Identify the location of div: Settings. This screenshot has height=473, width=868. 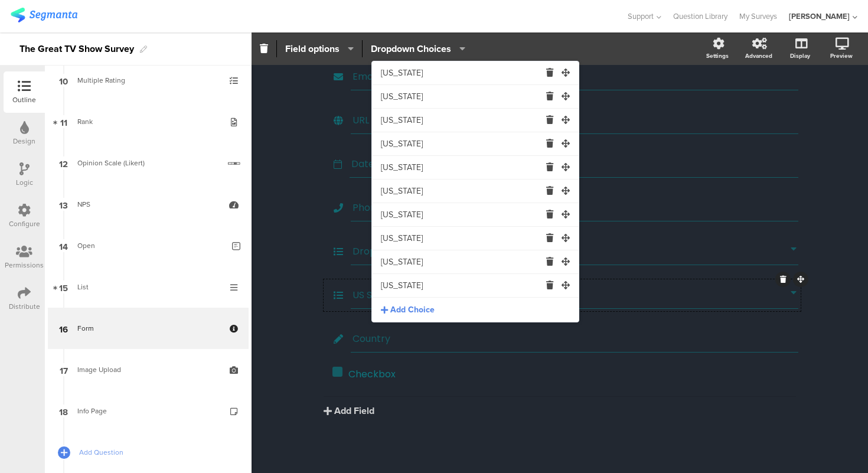
(717, 56).